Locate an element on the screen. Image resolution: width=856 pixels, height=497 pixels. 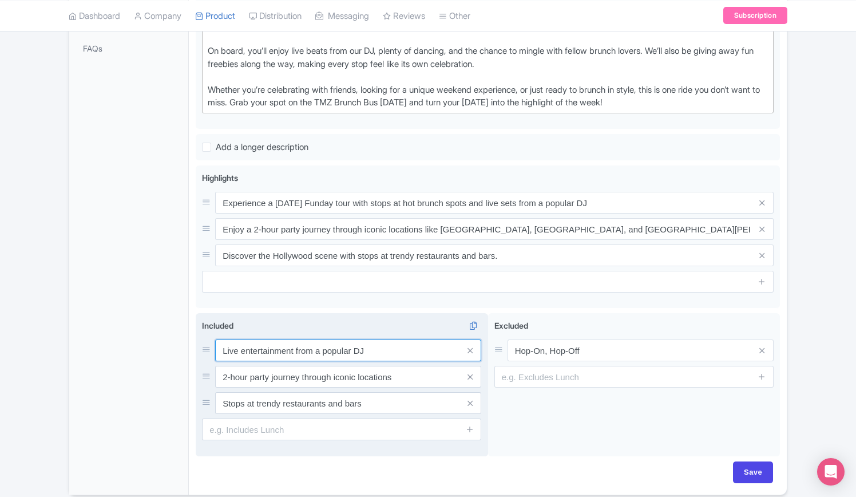
input: e.g. Includes Lunch is located at coordinates (342, 429).